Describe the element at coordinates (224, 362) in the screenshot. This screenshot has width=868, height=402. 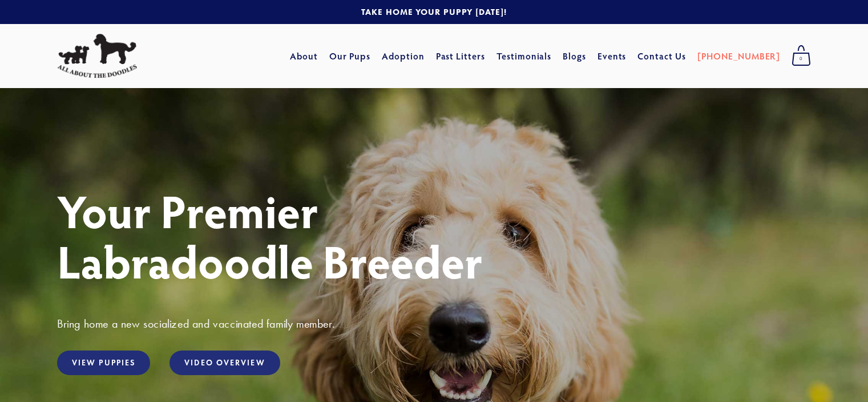
I see `a: Video Overview` at that location.